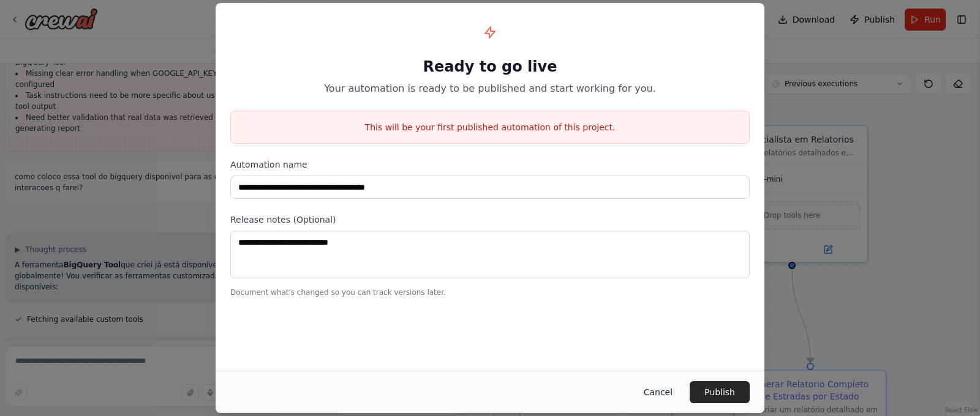 This screenshot has width=980, height=416. What do you see at coordinates (490, 164) in the screenshot?
I see `label: Automation name` at bounding box center [490, 164].